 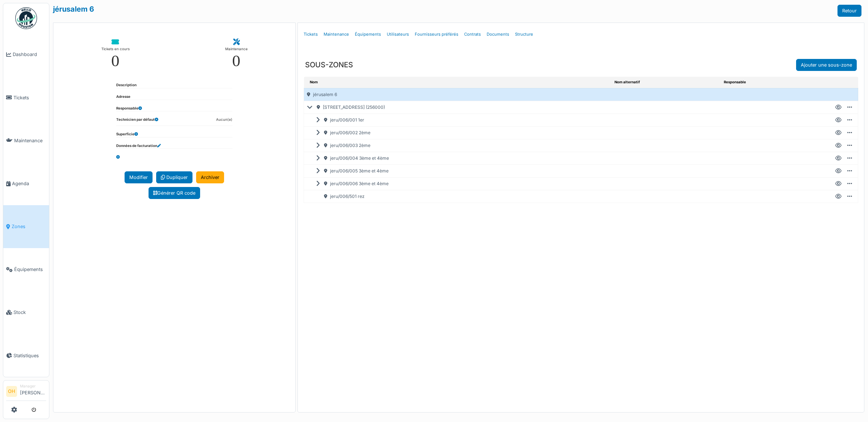 I want to click on a: Documents, so click(x=498, y=34).